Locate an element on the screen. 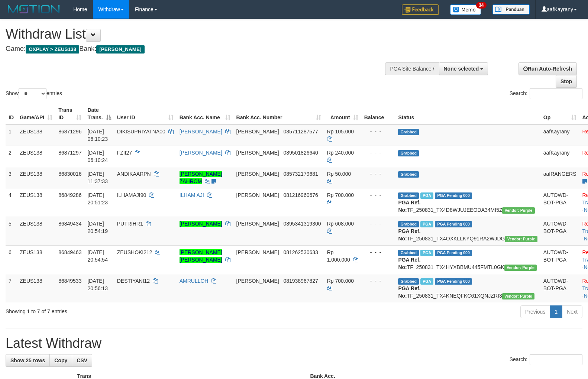  span: 86849286 is located at coordinates (70, 195).